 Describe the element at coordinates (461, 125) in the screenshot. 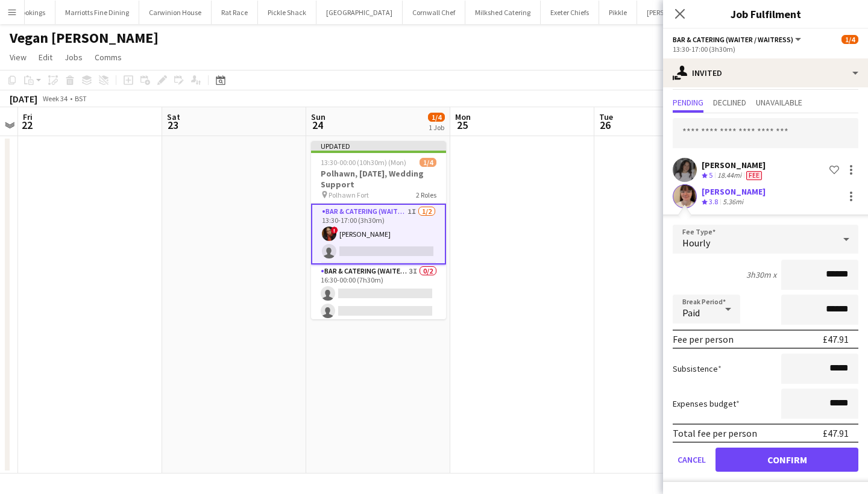

I see `span: 25` at that location.